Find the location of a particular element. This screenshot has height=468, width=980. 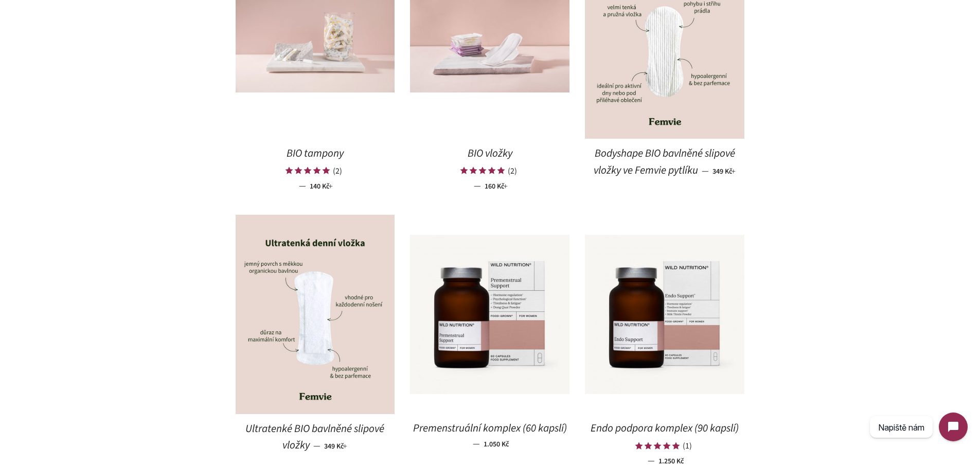

span: BIO tampony is located at coordinates (315, 153).